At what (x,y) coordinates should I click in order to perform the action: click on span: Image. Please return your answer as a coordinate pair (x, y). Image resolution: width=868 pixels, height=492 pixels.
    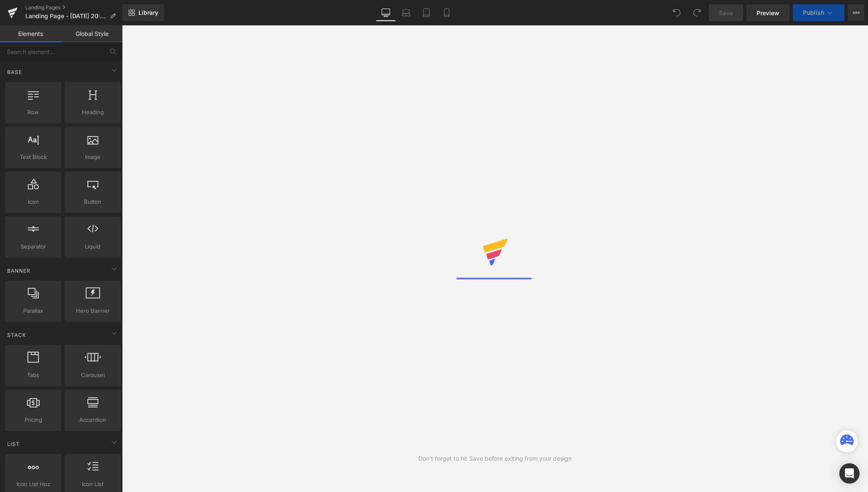
    Looking at the image, I should click on (93, 157).